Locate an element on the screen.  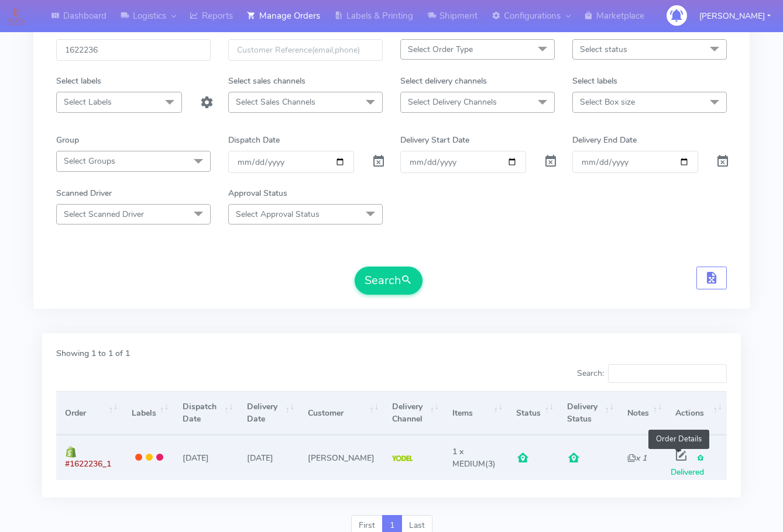
th: Delivery Status: activate to sort column ascending is located at coordinates (588, 413).